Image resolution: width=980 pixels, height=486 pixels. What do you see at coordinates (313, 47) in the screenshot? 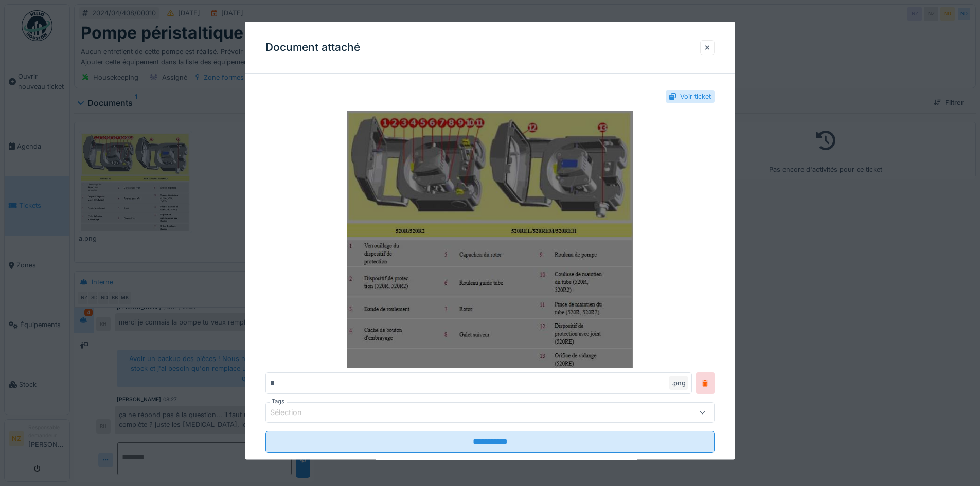
I see `h3: Document attaché` at bounding box center [313, 47].